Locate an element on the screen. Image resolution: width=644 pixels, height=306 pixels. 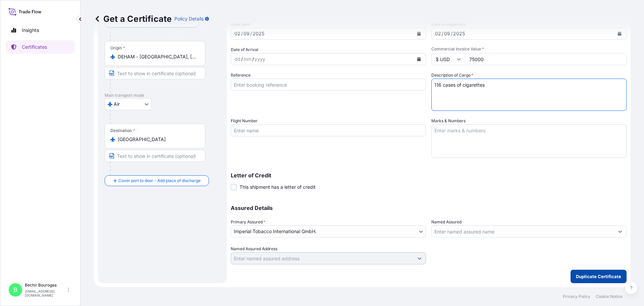
button: Calendar is located at coordinates (419, 59).